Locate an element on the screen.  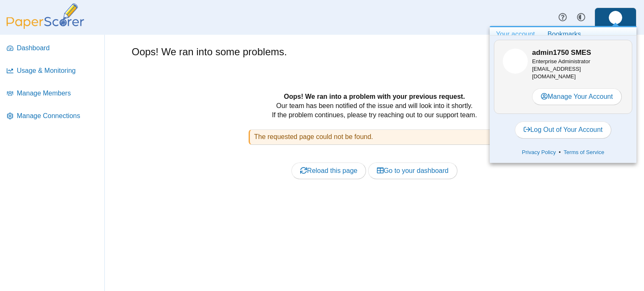
a: Terms of Service is located at coordinates (583, 152).